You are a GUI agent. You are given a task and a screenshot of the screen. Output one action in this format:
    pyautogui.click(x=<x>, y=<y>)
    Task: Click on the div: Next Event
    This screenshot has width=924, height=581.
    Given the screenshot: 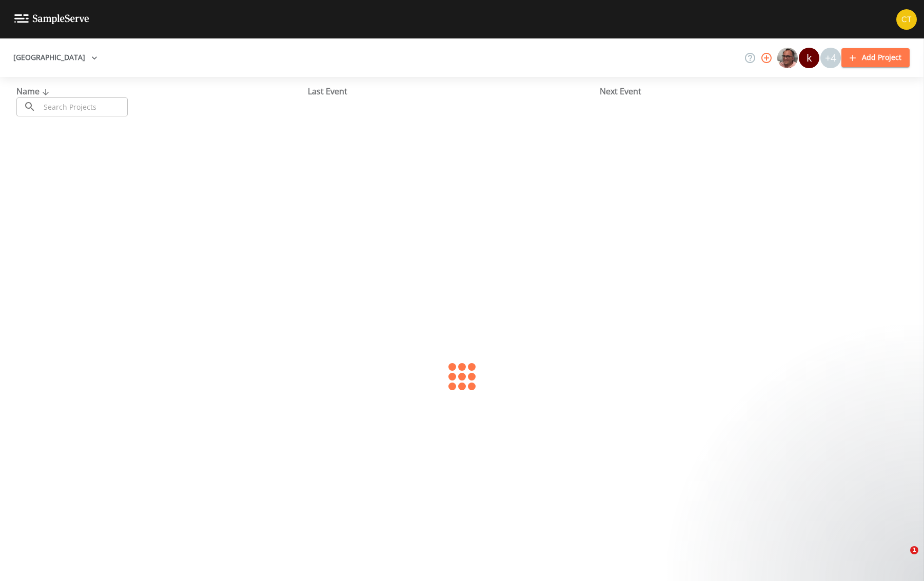 What is the action you would take?
    pyautogui.click(x=745, y=91)
    